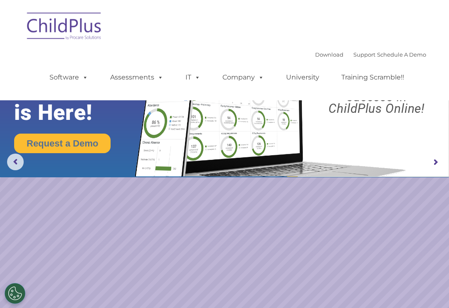  What do you see at coordinates (402, 54) in the screenshot?
I see `a: Schedule A Demo` at bounding box center [402, 54].